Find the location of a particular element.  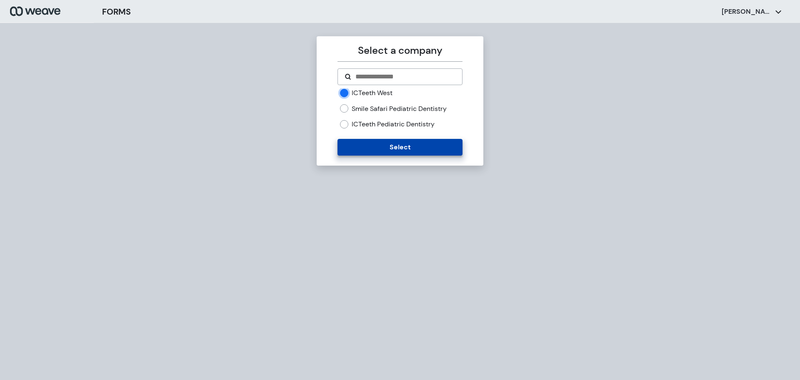

label: ICTeeth Pediatric Dentistry is located at coordinates (393, 124).